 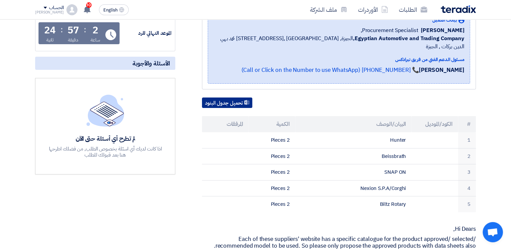 I want to click on th: الكمية, so click(x=272, y=124).